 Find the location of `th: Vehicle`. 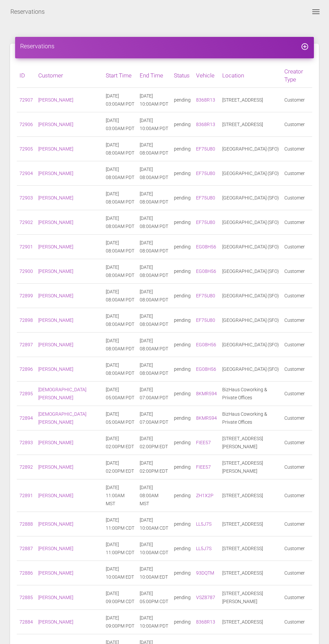

th: Vehicle is located at coordinates (206, 75).